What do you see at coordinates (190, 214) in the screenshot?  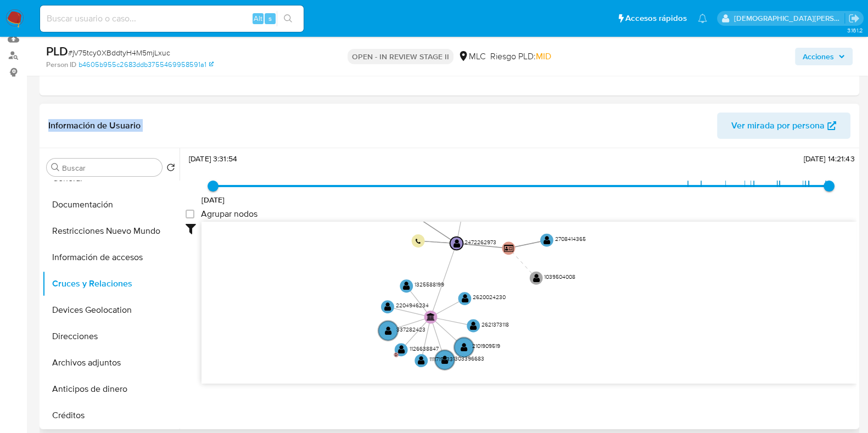 I see `input: Agrupar nodos` at bounding box center [190, 214].